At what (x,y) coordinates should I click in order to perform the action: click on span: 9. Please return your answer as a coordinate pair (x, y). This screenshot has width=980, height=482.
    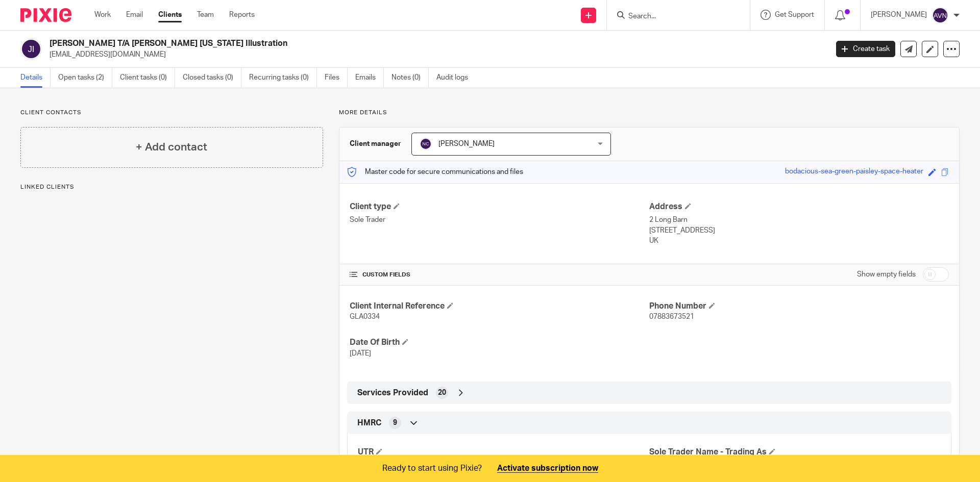
    Looking at the image, I should click on (395, 423).